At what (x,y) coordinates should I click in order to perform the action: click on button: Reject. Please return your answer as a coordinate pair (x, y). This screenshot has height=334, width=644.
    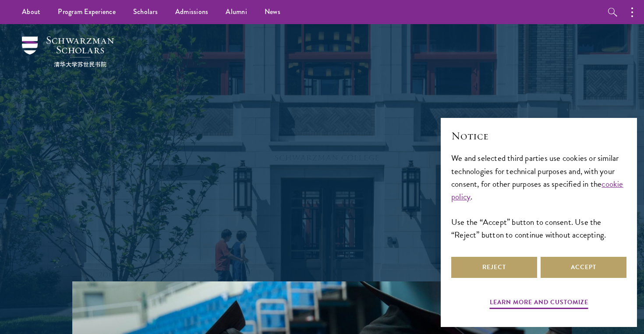
    Looking at the image, I should click on (494, 267).